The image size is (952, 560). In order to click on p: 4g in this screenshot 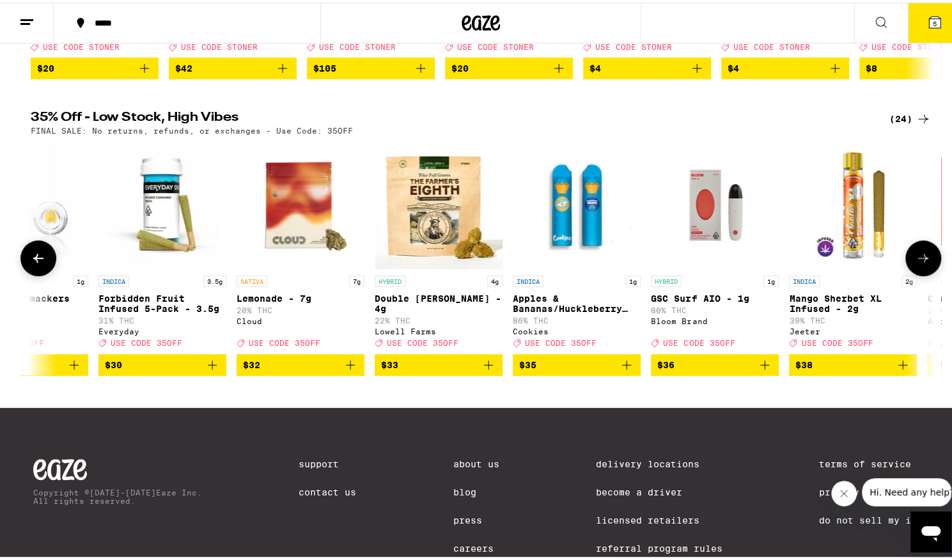, I will do `click(495, 279)`.